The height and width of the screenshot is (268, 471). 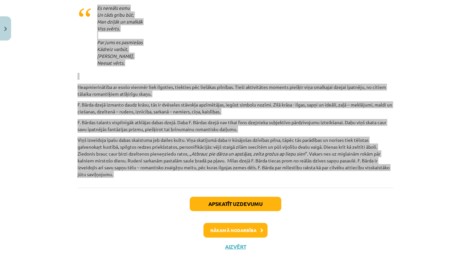 I want to click on p: F. Bārdas talants vispilnīgāk atklājas dabas dzejā. Daba F. Bārdas dzejā nav tikai fons dzejnieka..., so click(x=236, y=126).